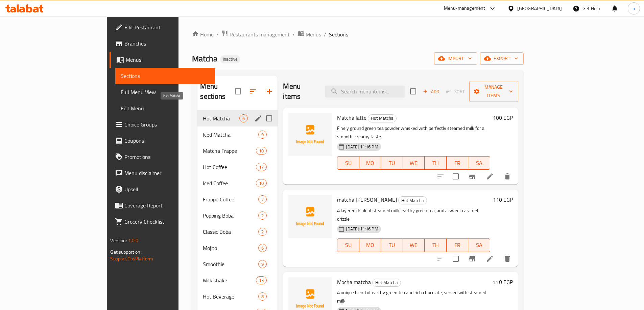 The image size is (644, 310). Describe the element at coordinates (391, 245) in the screenshot. I see `span: TU` at that location.